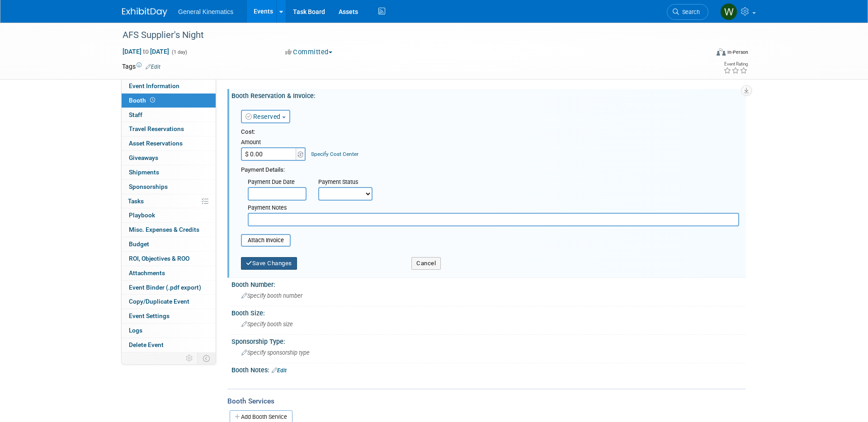  Describe the element at coordinates (489, 369) in the screenshot. I see `div: Booth Notes:` at that location.